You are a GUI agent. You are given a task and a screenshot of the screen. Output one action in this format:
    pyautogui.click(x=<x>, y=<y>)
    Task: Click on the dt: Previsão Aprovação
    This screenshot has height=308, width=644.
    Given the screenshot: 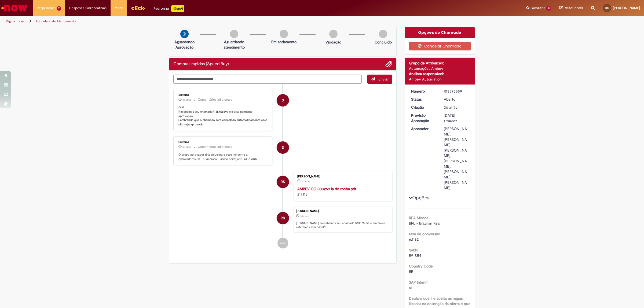 What is the action you would take?
    pyautogui.click(x=424, y=118)
    